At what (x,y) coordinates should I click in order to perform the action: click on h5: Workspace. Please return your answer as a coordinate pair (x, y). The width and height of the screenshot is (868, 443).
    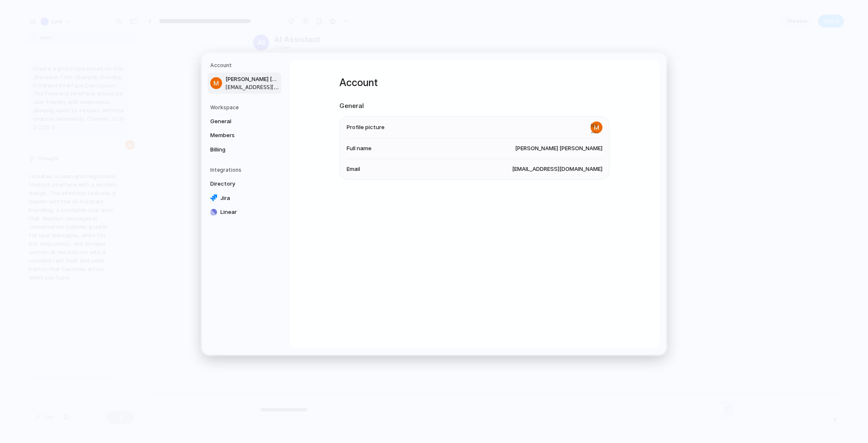
    Looking at the image, I should click on (246, 107).